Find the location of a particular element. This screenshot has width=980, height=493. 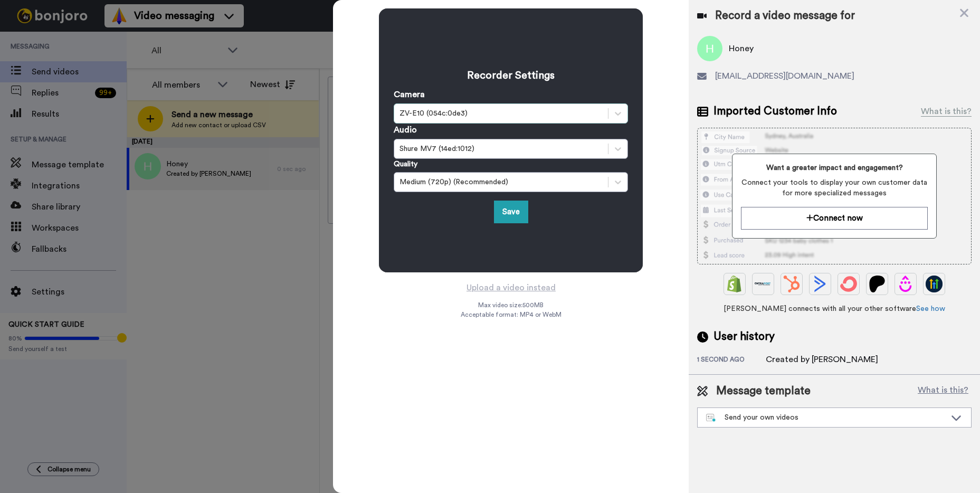

span: Acceptable format: MP4 or WebM is located at coordinates (511, 314).